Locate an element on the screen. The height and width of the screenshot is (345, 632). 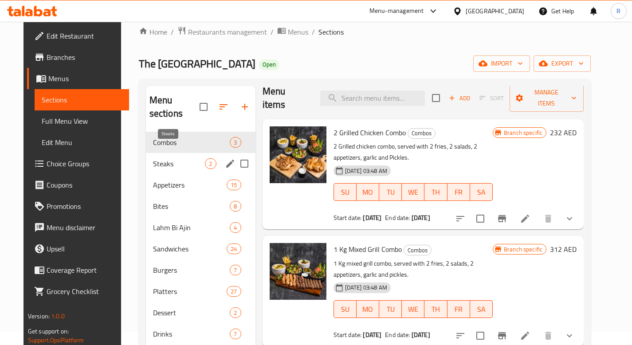
span: Promotions is located at coordinates (84, 206).